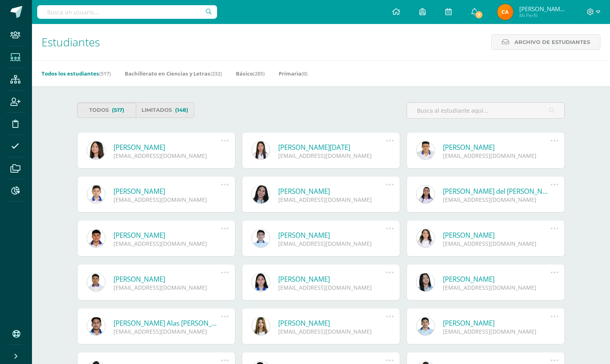 This screenshot has width=610, height=364. I want to click on img: af9f1233f962730253773e8543f9aabb.png, so click(505, 12).